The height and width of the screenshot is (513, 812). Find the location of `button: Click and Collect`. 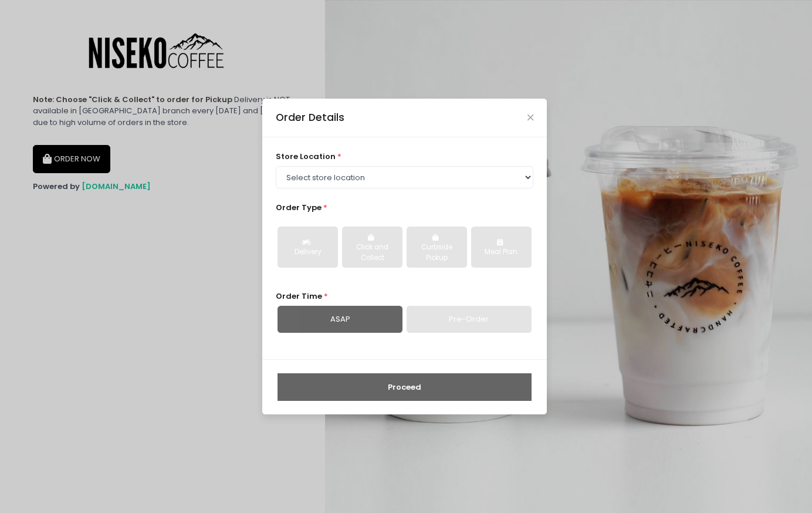

button: Click and Collect is located at coordinates (372, 247).